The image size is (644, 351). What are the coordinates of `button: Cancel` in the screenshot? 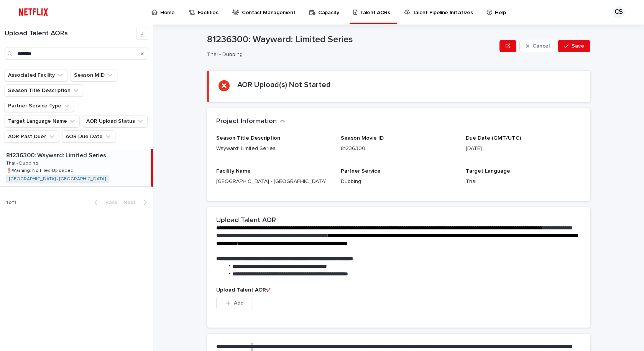 It's located at (538, 46).